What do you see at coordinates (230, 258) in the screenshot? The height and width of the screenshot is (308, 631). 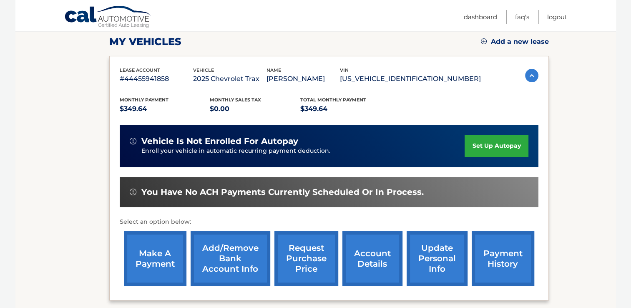 I see `a: Add/Remove bank account info` at bounding box center [230, 258].